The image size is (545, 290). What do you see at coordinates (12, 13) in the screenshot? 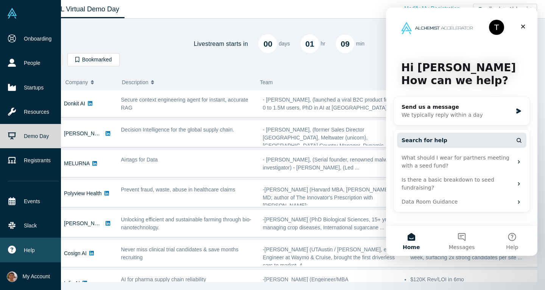
I see `img: Alchemist Vault Logo` at bounding box center [12, 13].